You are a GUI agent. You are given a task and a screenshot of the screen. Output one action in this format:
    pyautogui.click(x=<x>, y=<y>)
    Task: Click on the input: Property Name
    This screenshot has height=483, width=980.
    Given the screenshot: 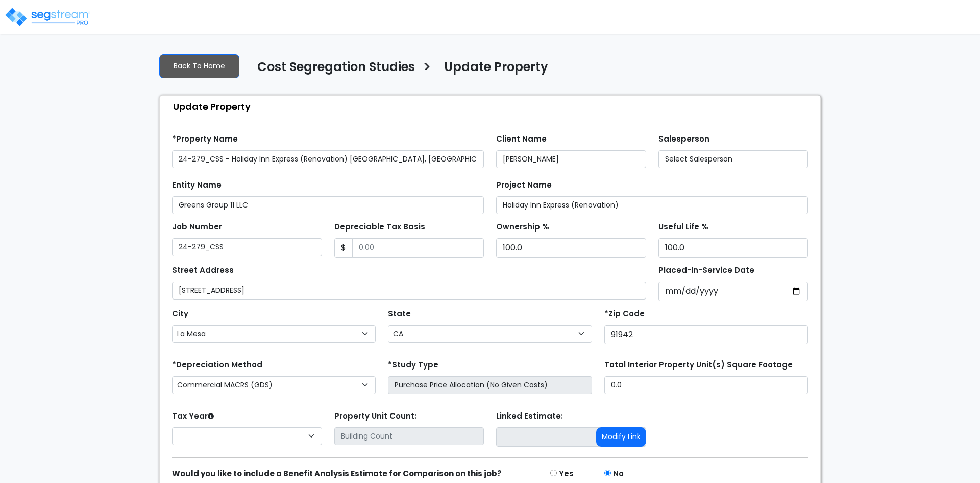 What is the action you would take?
    pyautogui.click(x=327, y=159)
    